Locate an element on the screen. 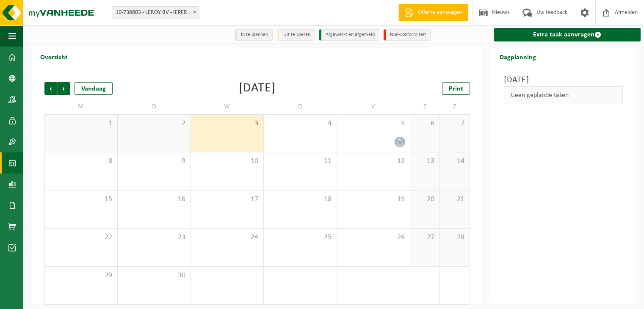 Image resolution: width=644 pixels, height=309 pixels. span: 2 is located at coordinates (154, 124).